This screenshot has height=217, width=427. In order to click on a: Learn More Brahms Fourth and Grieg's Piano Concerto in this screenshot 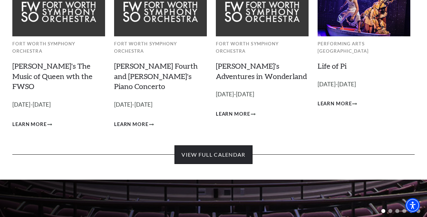, I will do `click(134, 125)`.